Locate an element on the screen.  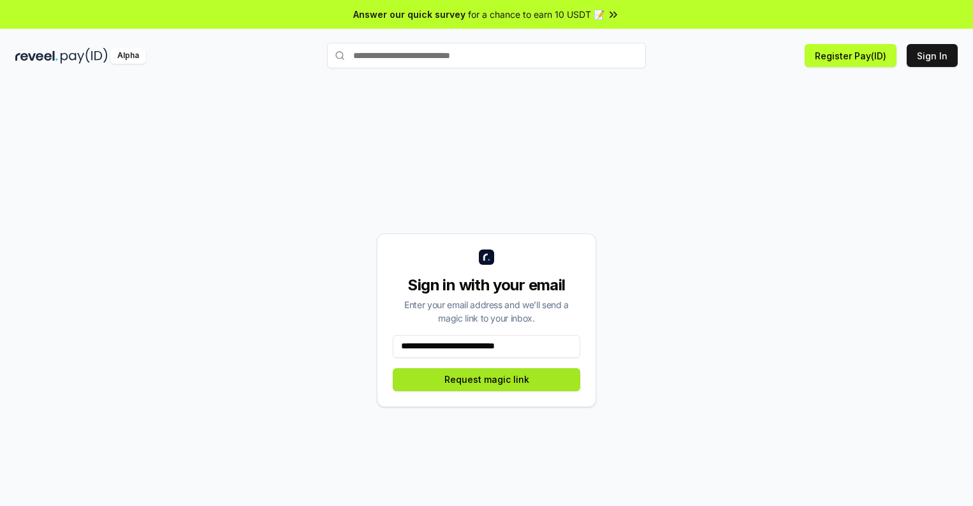
img: logo_small is located at coordinates (487, 257).